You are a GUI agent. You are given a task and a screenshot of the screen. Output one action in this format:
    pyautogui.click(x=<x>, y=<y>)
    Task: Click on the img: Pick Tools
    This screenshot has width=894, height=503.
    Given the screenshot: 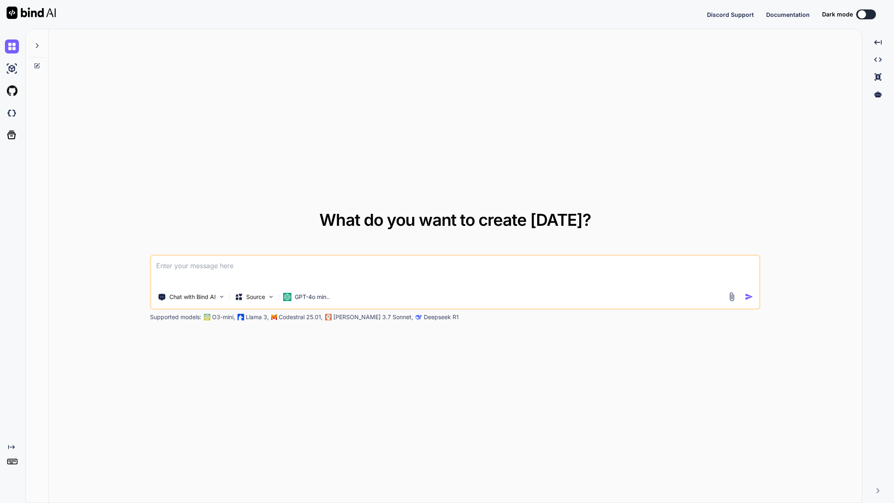 What is the action you would take?
    pyautogui.click(x=222, y=296)
    